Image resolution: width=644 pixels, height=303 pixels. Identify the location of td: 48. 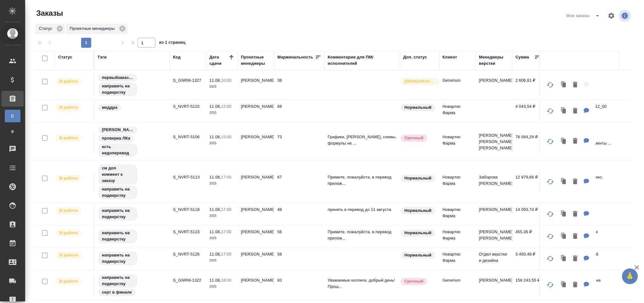
(300, 214).